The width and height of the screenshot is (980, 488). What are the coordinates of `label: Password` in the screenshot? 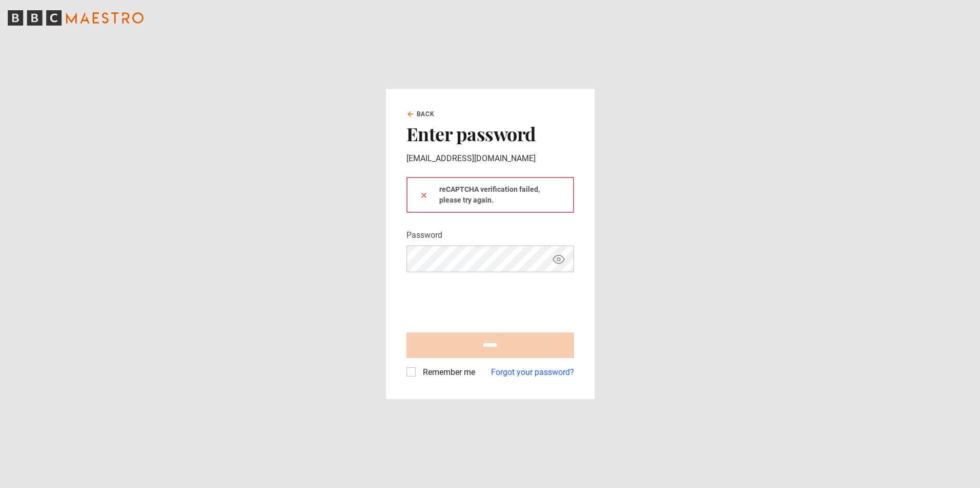 It's located at (424, 235).